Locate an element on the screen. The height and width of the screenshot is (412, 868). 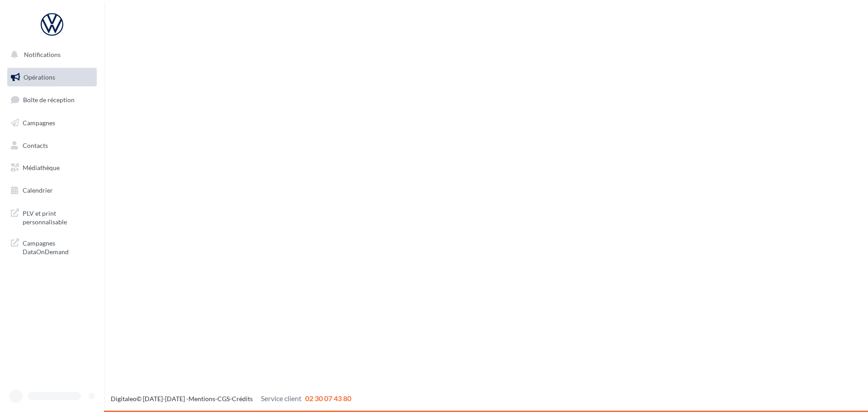
a: Crédits is located at coordinates (242, 398).